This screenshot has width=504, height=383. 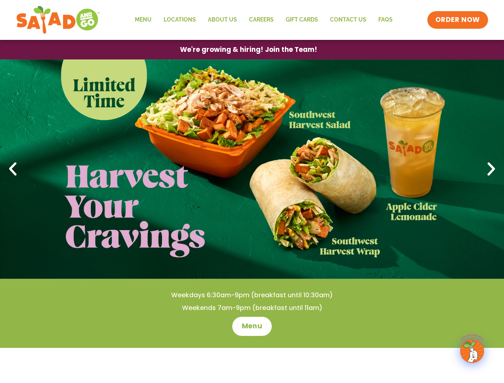 What do you see at coordinates (180, 20) in the screenshot?
I see `a: Locations` at bounding box center [180, 20].